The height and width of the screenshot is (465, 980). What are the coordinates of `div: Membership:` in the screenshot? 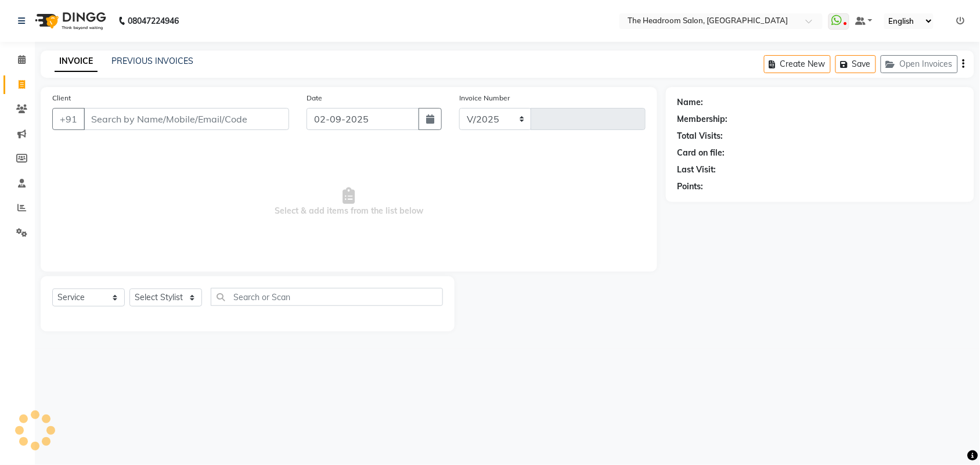 It's located at (703, 119).